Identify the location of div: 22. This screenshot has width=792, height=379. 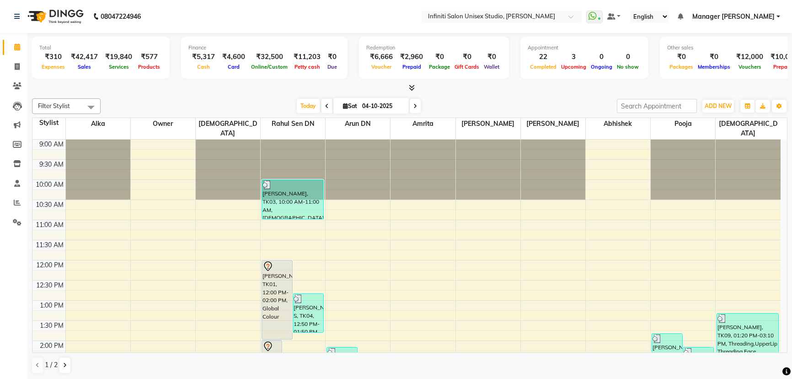
(543, 57).